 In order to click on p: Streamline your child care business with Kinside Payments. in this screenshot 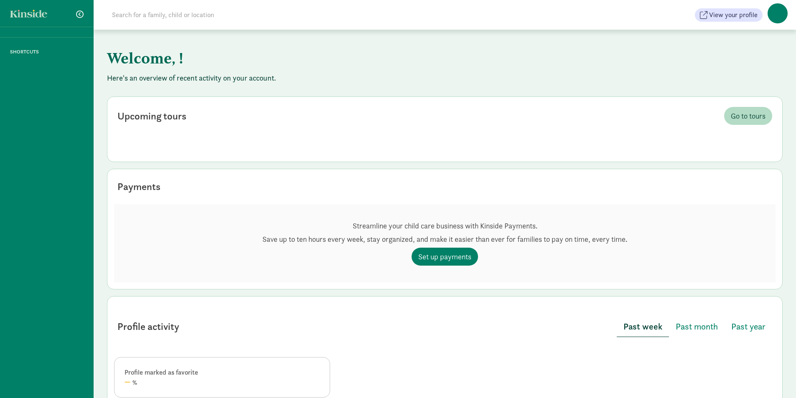, I will do `click(445, 226)`.